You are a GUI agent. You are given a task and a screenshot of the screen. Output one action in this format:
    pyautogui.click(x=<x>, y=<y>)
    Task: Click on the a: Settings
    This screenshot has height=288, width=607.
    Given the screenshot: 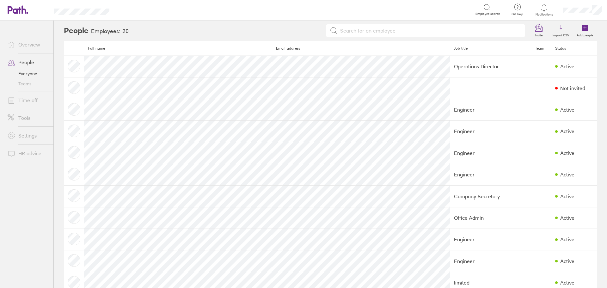 What is the action you would take?
    pyautogui.click(x=28, y=136)
    